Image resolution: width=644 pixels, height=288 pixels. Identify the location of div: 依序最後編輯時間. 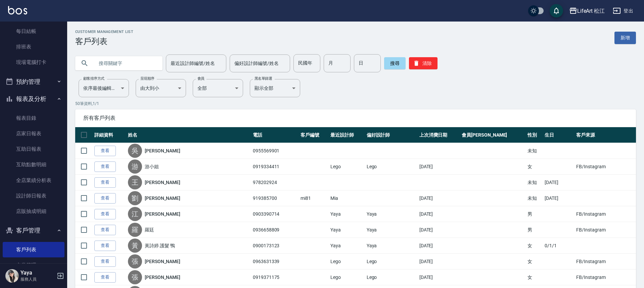
(104, 88).